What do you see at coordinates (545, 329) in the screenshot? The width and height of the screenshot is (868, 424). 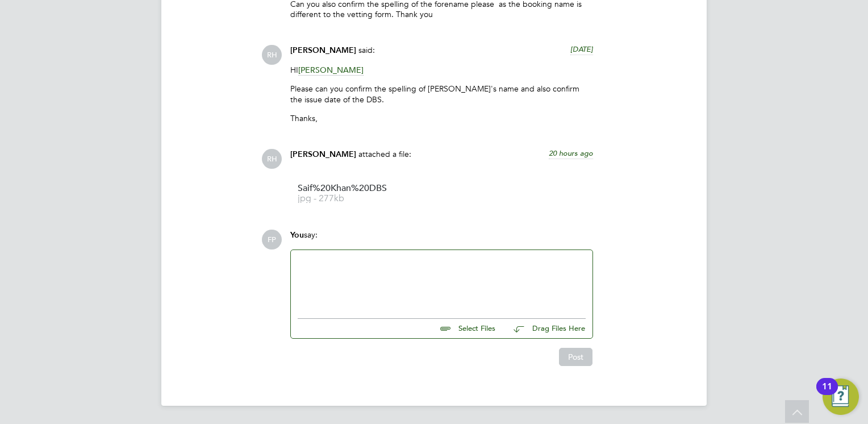 I see `button: Drag Files Here` at bounding box center [545, 329].